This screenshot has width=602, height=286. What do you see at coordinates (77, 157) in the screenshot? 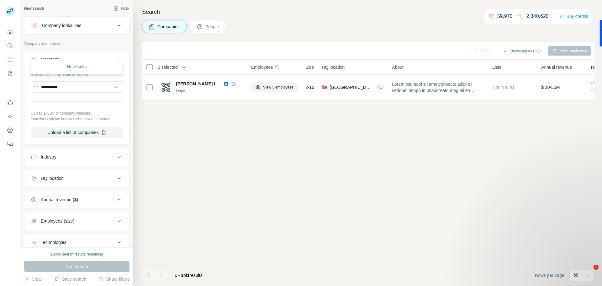
I see `button: Industry` at bounding box center [77, 157].